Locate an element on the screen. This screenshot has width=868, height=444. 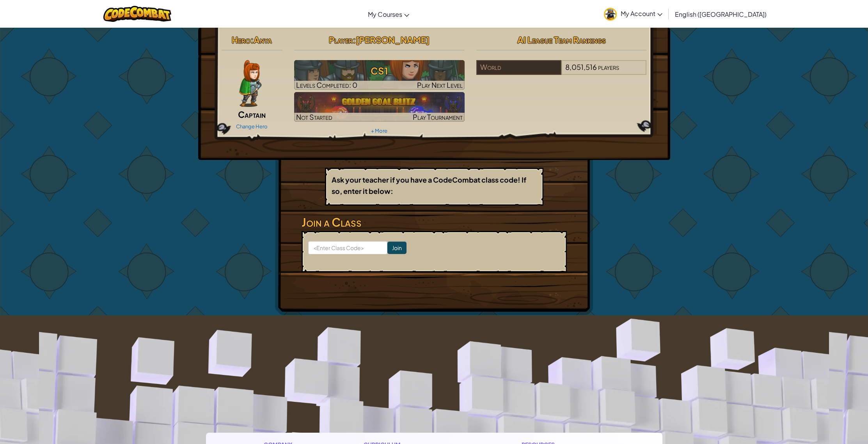
img: avatar is located at coordinates (610, 14).